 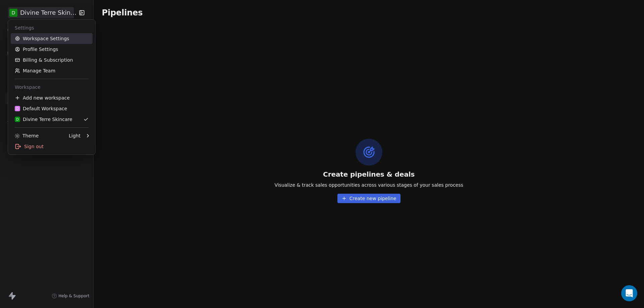 What do you see at coordinates (27, 136) in the screenshot?
I see `div: Theme` at bounding box center [27, 136].